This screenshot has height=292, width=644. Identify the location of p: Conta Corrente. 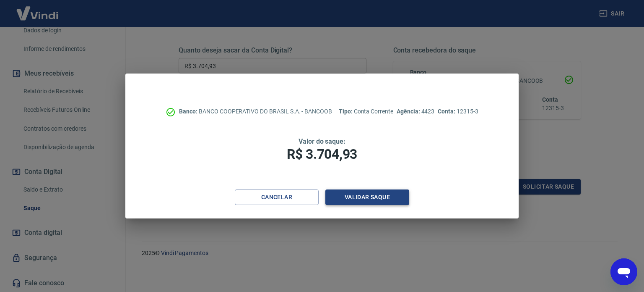
(366, 112).